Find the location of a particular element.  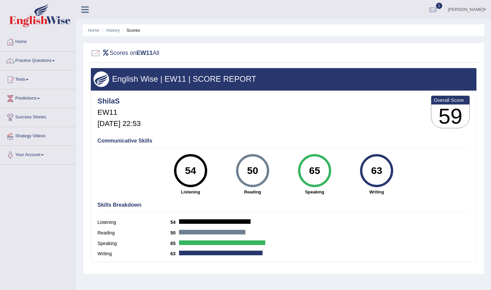

b: EW11 is located at coordinates (144, 53).